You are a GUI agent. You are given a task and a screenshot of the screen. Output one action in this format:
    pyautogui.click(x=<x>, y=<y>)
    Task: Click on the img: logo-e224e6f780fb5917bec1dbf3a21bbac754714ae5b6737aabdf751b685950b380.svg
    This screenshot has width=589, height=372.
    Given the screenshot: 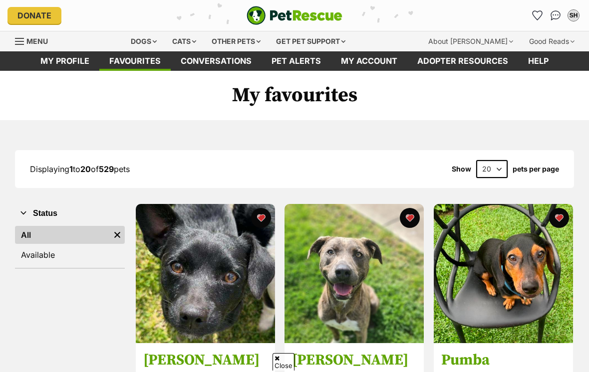 What is the action you would take?
    pyautogui.click(x=294, y=15)
    